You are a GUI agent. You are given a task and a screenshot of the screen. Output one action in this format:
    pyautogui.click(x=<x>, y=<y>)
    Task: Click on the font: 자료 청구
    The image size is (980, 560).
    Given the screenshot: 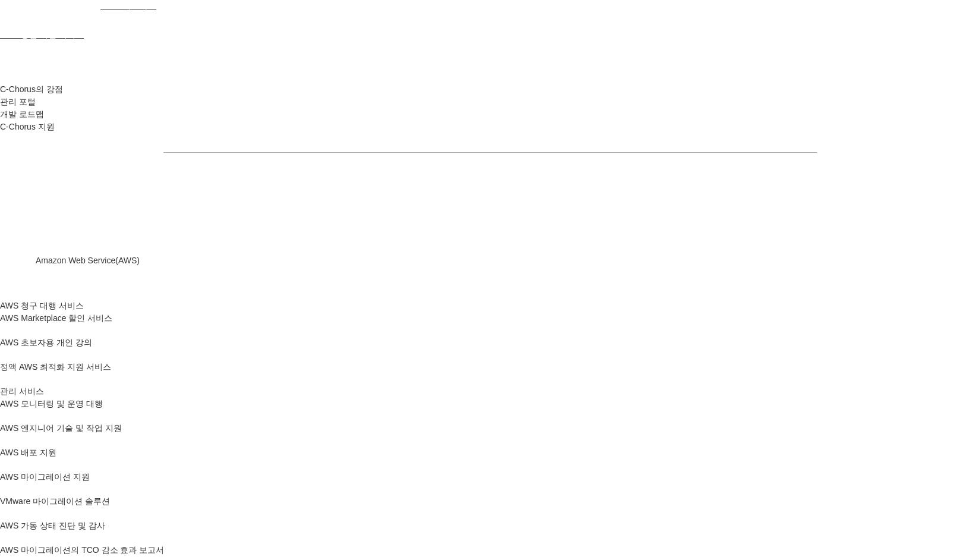 What is the action you would take?
    pyautogui.click(x=389, y=186)
    